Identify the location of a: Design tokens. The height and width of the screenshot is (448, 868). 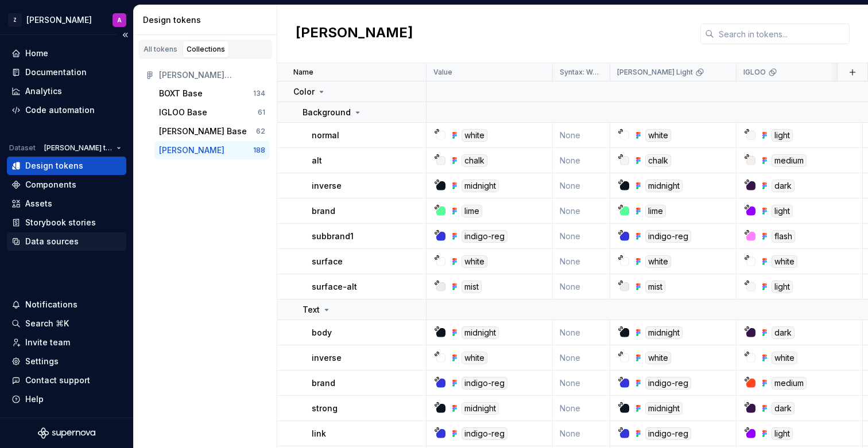
(67, 166).